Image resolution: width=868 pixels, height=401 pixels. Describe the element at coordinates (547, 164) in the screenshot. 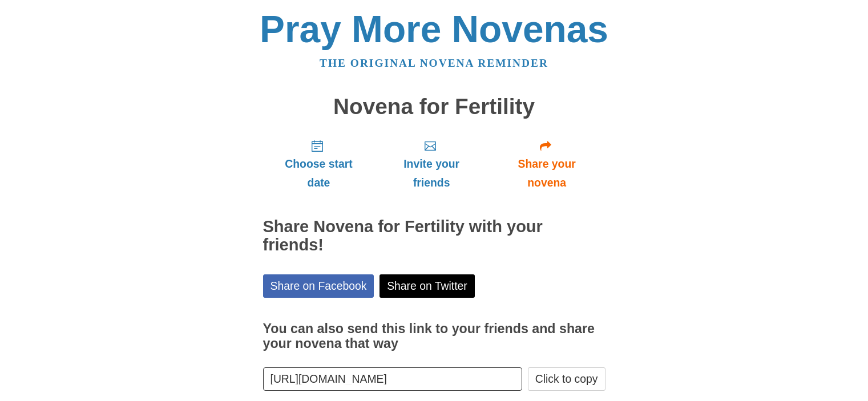

I see `a: Share your novena` at that location.